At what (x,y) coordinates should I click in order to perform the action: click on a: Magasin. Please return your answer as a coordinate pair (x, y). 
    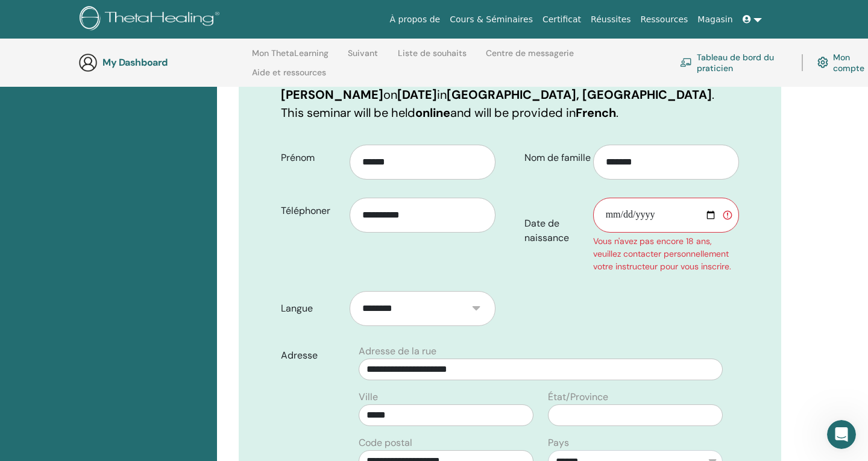
    Looking at the image, I should click on (715, 19).